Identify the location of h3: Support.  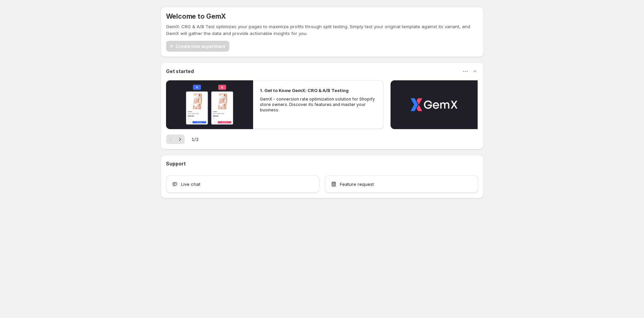
(176, 164).